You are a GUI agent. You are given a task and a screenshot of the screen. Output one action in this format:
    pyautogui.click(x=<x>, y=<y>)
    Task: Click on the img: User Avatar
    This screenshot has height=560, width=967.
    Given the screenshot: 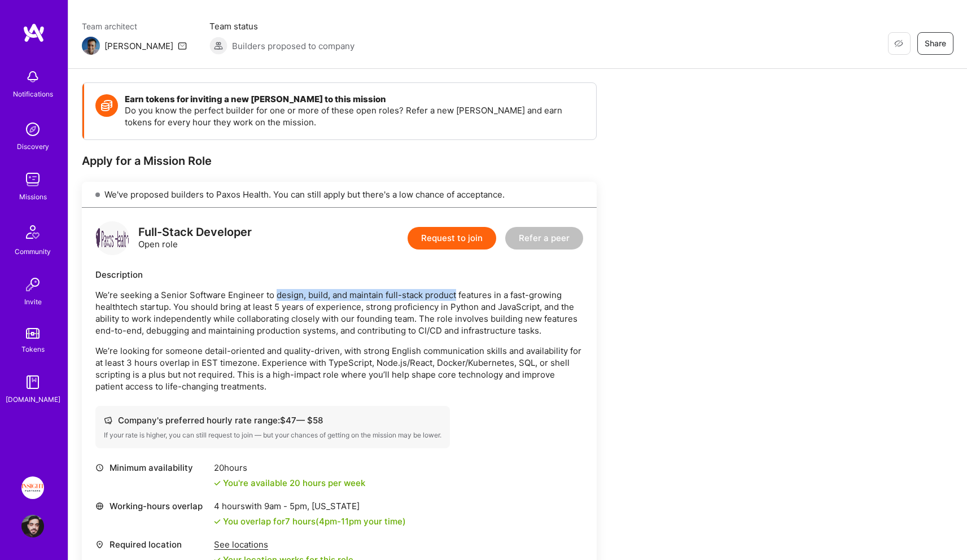 What is the action you would take?
    pyautogui.click(x=33, y=526)
    